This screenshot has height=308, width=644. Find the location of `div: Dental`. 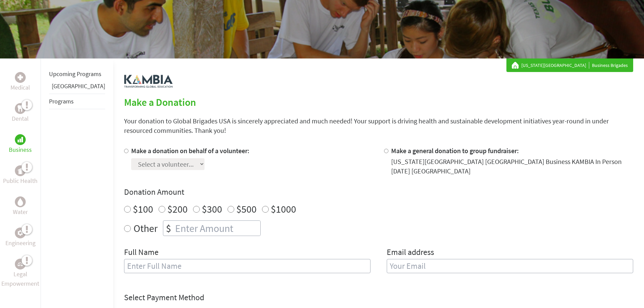

div: Dental is located at coordinates (20, 108).